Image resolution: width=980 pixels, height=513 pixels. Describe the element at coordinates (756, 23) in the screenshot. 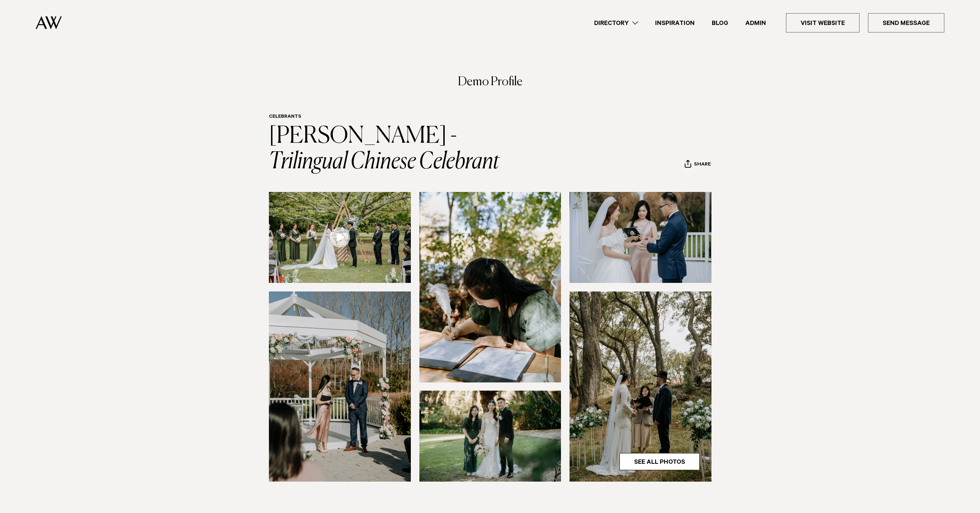

I see `a: Admin` at that location.